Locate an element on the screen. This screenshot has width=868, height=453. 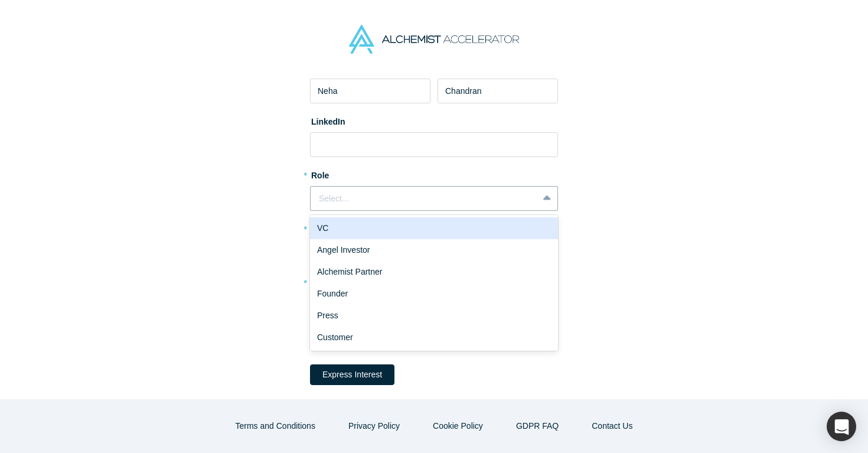
div: VC is located at coordinates (434, 228).